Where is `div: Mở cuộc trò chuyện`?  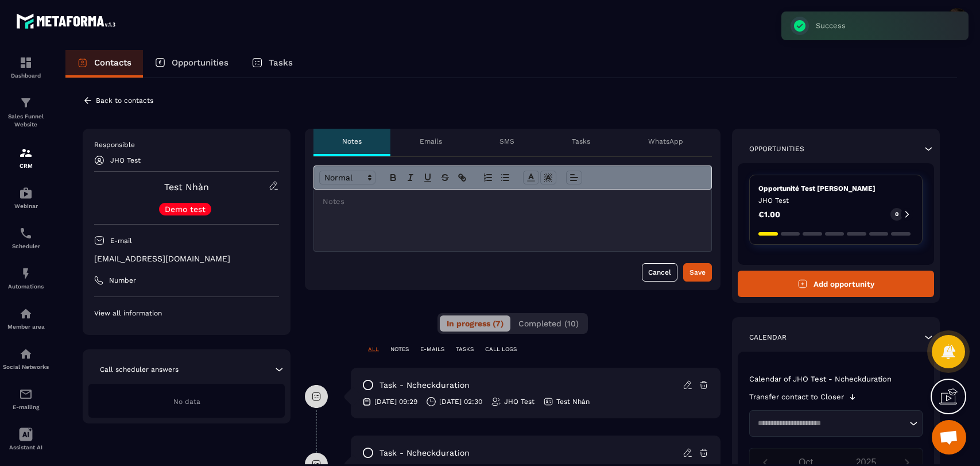 div: Mở cuộc trò chuyện is located at coordinates (949, 437).